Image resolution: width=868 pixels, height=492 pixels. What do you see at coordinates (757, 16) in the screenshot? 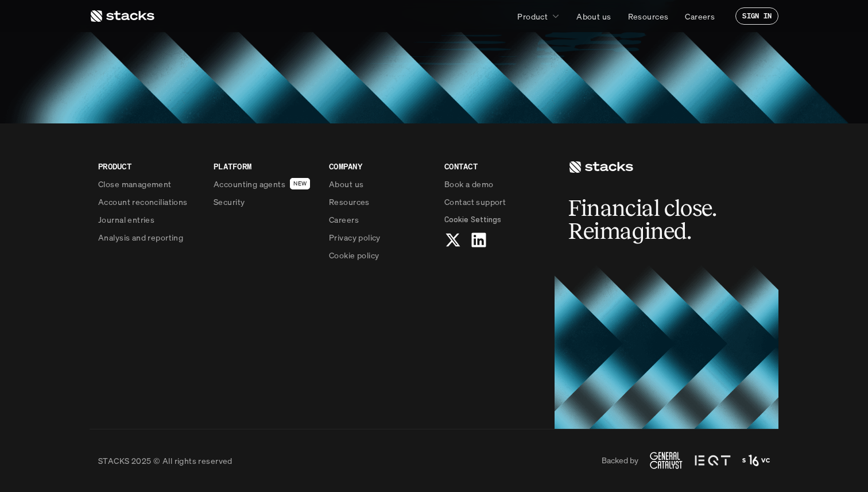
I see `a: SIGN IN` at bounding box center [757, 16].